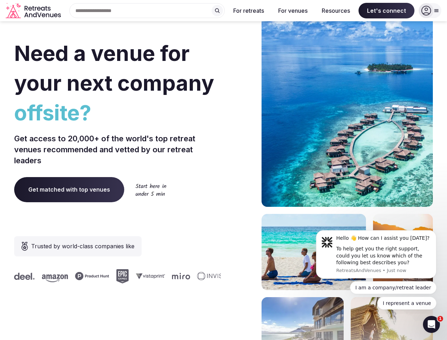 The image size is (447, 340). I want to click on span: offsite?, so click(117, 112).